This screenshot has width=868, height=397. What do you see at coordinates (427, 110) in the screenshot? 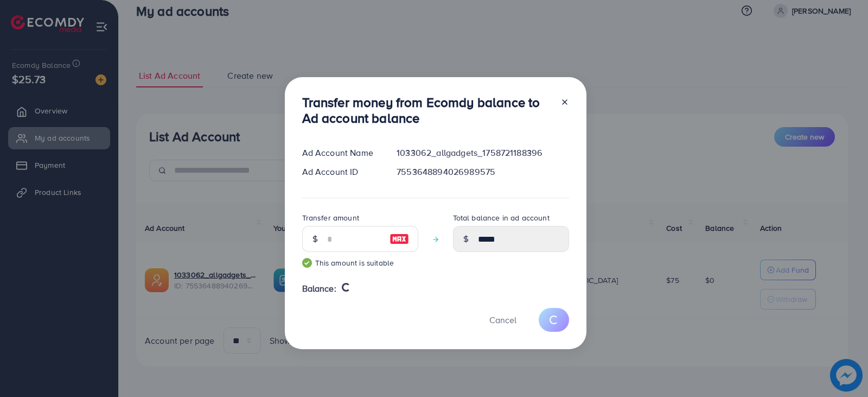
I see `h3: Transfer money from Ecomdy balance to Ad account balance` at bounding box center [427, 110].